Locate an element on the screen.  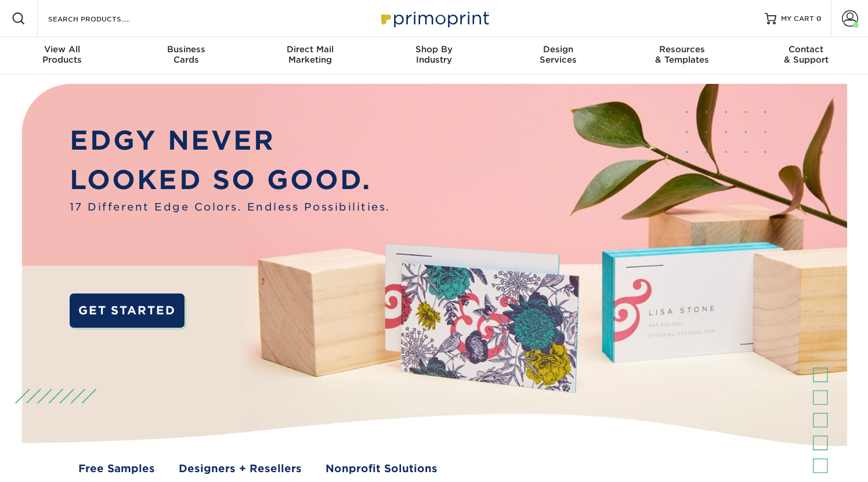
span: 0 is located at coordinates (819, 18).